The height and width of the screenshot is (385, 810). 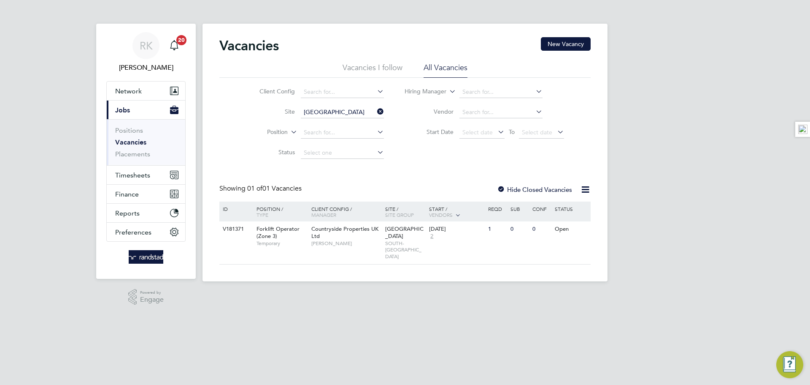 What do you see at coordinates (429, 132) in the screenshot?
I see `label: Start Date` at bounding box center [429, 132].